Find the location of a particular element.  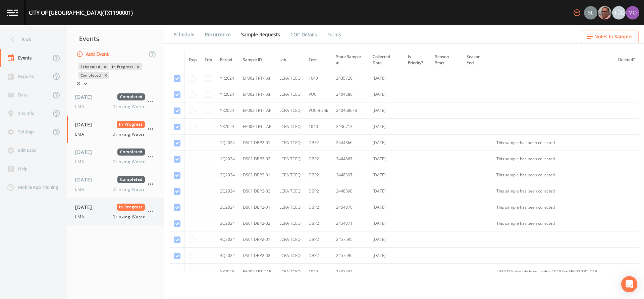

td: VOC Blank is located at coordinates (319, 111).